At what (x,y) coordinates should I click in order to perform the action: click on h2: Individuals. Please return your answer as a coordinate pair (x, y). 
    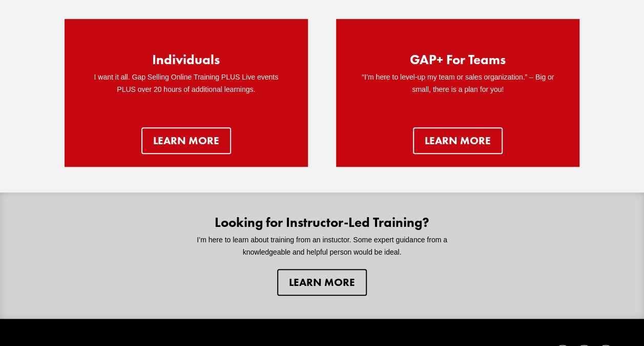
    Looking at the image, I should click on (186, 62).